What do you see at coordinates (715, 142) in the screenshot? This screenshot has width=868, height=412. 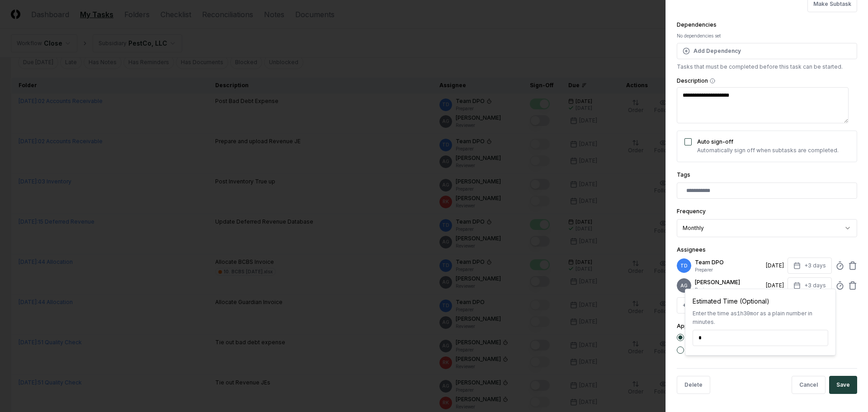 I see `label: Auto sign-off` at bounding box center [715, 142].